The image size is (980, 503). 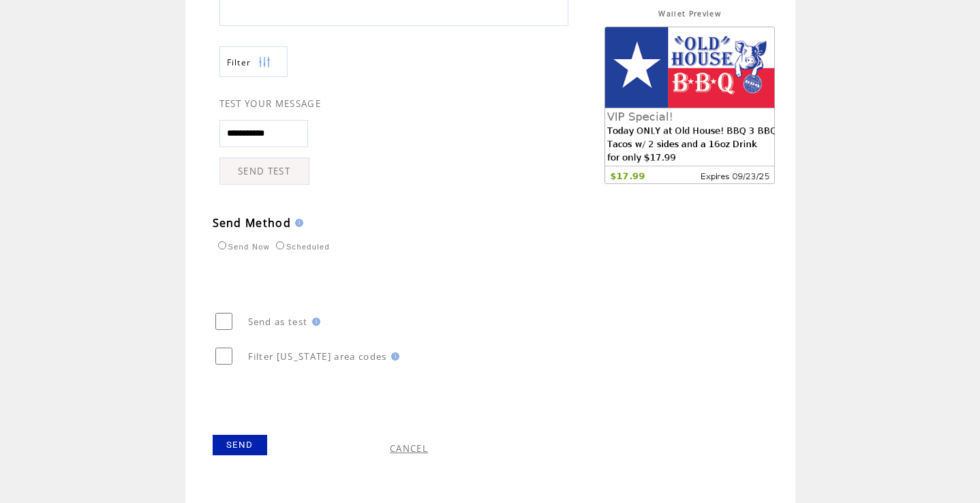 What do you see at coordinates (240, 445) in the screenshot?
I see `a: SEND` at bounding box center [240, 445].